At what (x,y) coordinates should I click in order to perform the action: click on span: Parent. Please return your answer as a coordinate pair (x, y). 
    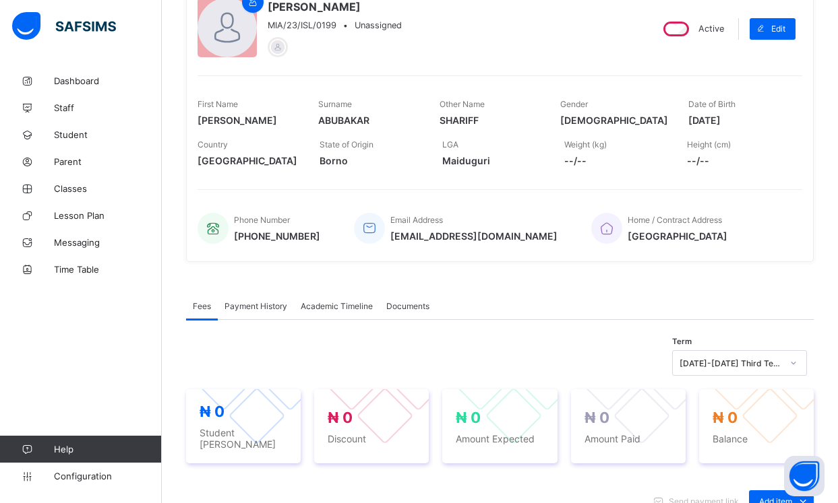
    Looking at the image, I should click on (108, 162).